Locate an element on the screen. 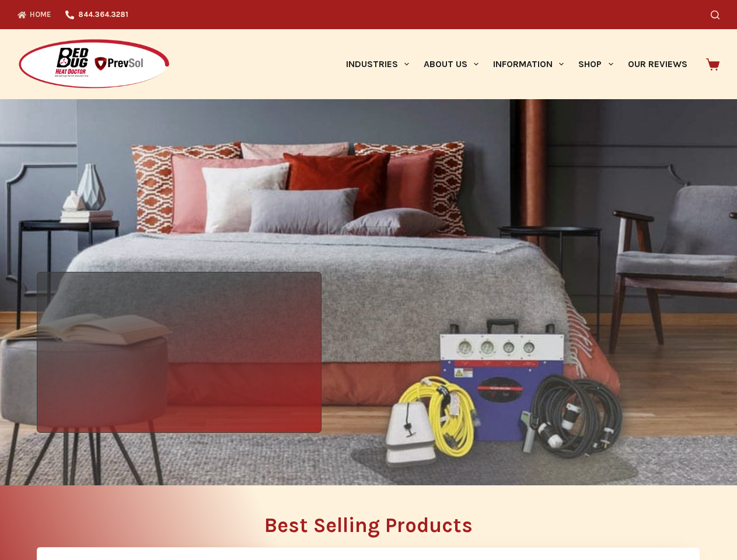 This screenshot has height=560, width=737. a: Information is located at coordinates (529, 64).